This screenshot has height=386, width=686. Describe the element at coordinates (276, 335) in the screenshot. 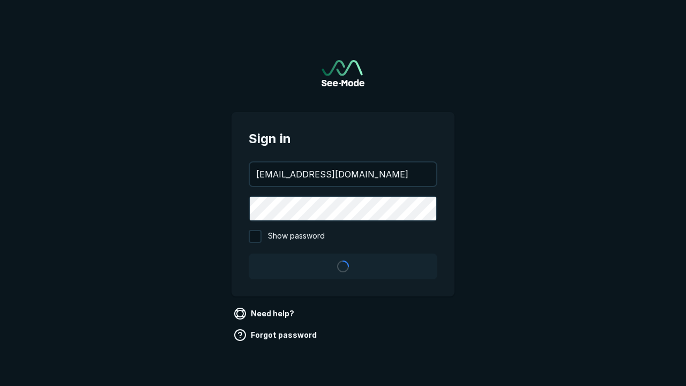

I see `a: Forgot password` at that location.